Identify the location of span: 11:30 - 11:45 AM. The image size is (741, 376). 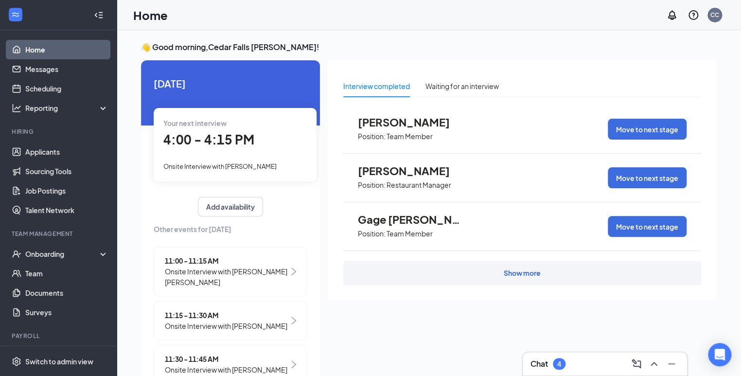
(226, 359).